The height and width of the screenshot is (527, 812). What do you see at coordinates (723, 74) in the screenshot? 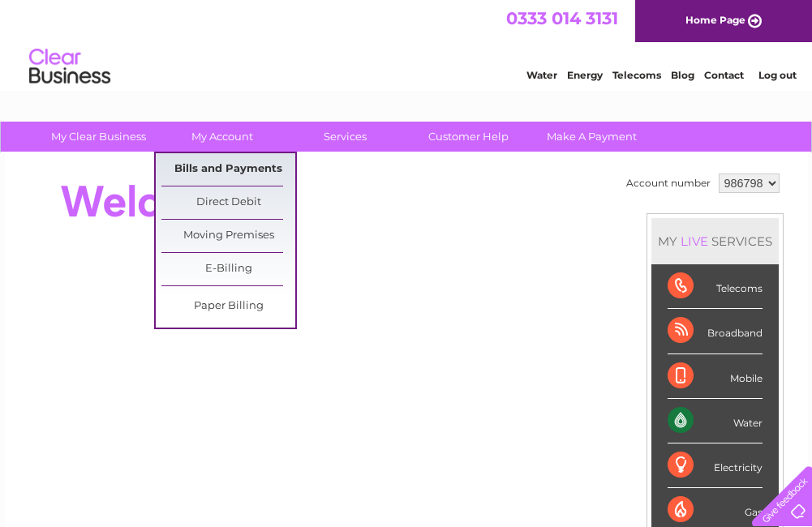
I see `a: Contact` at bounding box center [723, 74].